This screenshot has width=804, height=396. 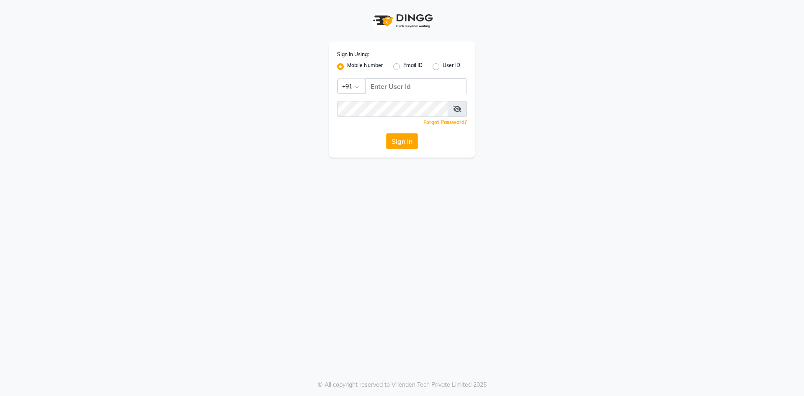 What do you see at coordinates (445, 122) in the screenshot?
I see `a: Forgot Password?` at bounding box center [445, 122].